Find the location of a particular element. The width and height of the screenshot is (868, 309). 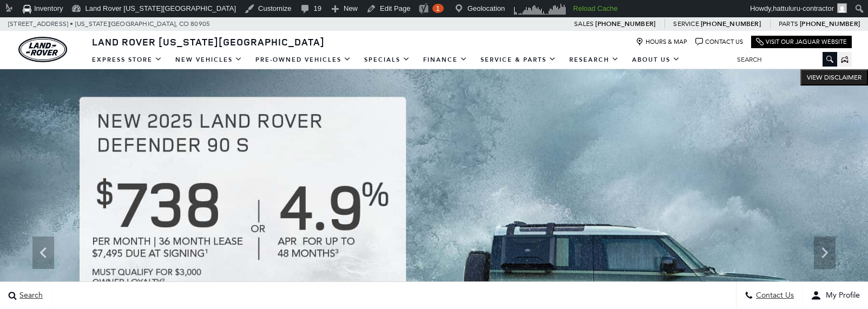

span: Contact Us is located at coordinates (773, 296).